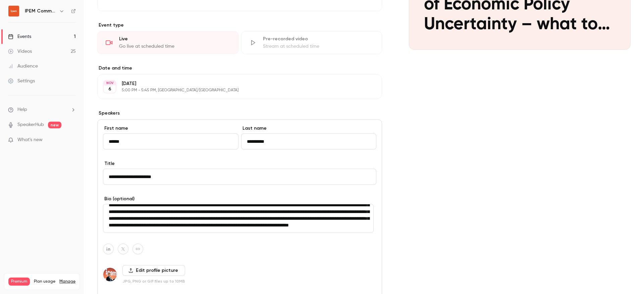  I want to click on span: Help, so click(22, 109).